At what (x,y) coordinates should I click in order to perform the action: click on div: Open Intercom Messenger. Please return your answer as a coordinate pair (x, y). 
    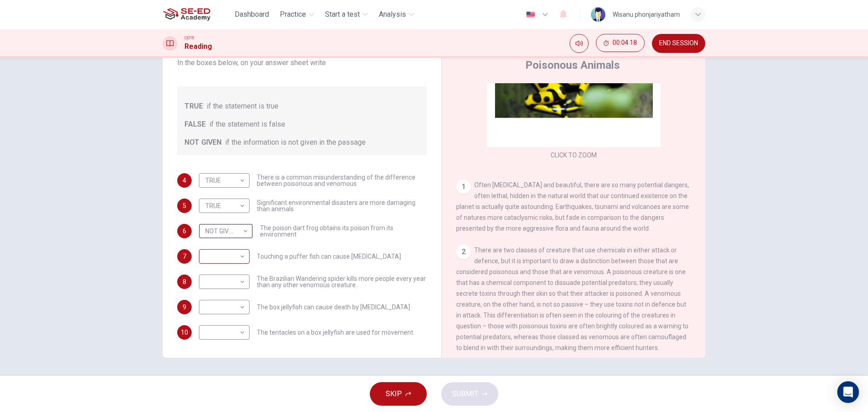
    Looking at the image, I should click on (848, 392).